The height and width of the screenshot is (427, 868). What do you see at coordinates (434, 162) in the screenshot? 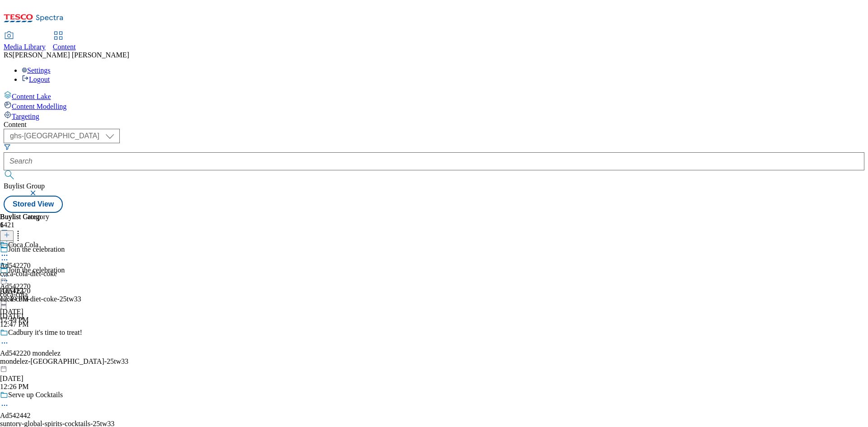
I see `input: Search` at bounding box center [434, 162].